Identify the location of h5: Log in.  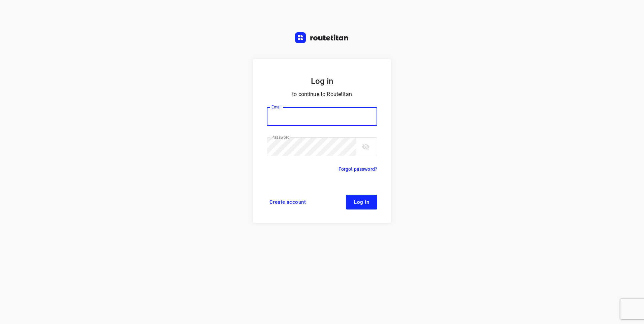
(322, 81).